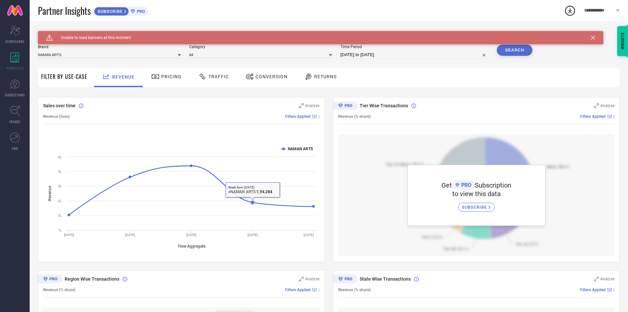 The height and width of the screenshot is (312, 628). What do you see at coordinates (300, 149) in the screenshot?
I see `text: NAMAN ARTS` at bounding box center [300, 149].